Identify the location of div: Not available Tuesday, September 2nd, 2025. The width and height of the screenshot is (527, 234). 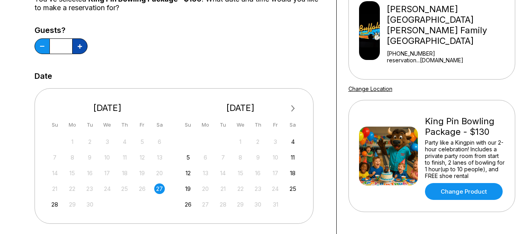
(90, 142).